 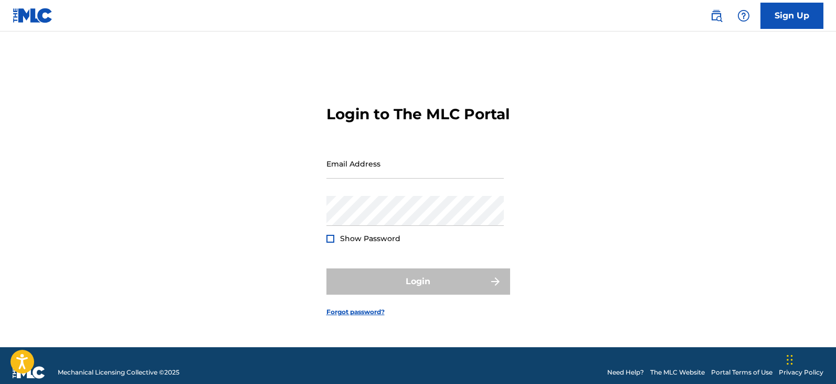 What do you see at coordinates (717, 16) in the screenshot?
I see `a: Public Search` at bounding box center [717, 16].